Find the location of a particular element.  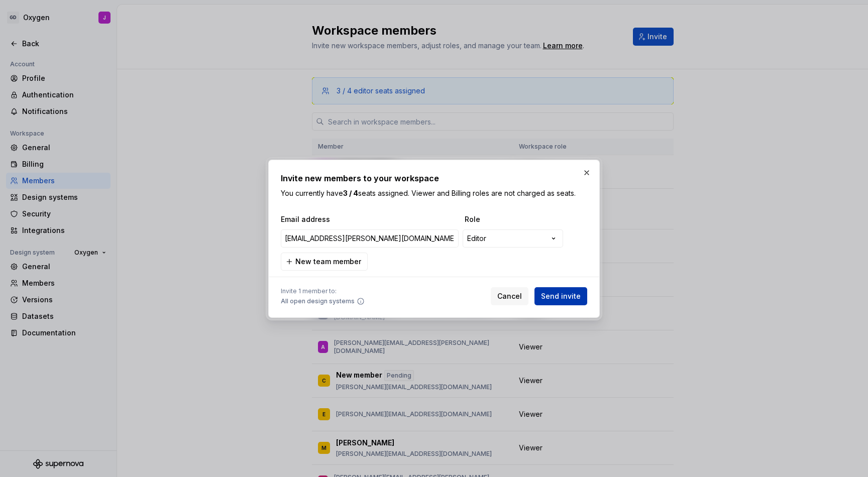

h2: Invite new members to your workspace is located at coordinates (434, 178).